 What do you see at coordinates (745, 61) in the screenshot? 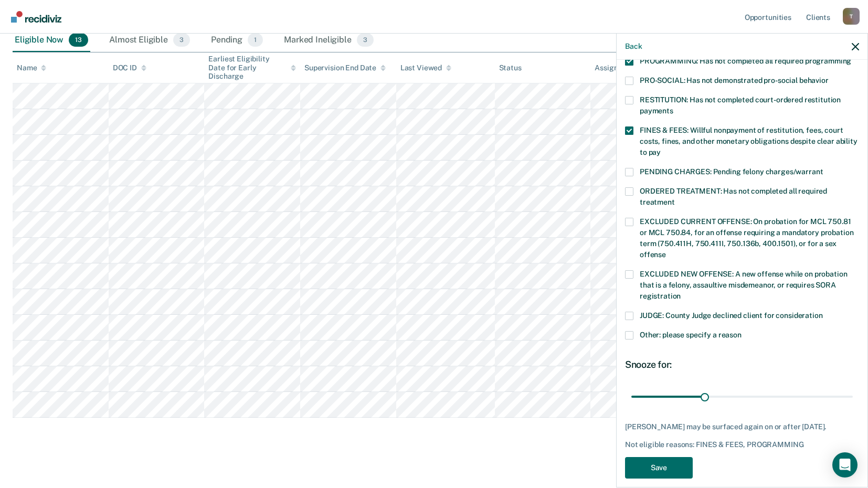
I see `span: PROGRAMMING: Has not completed all required programming` at bounding box center [745, 61].